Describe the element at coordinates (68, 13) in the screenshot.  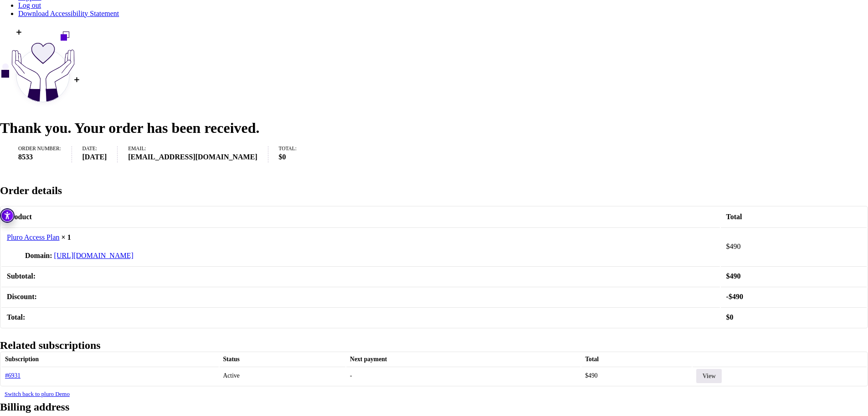
I see `a: Download Accessibility Statement` at that location.